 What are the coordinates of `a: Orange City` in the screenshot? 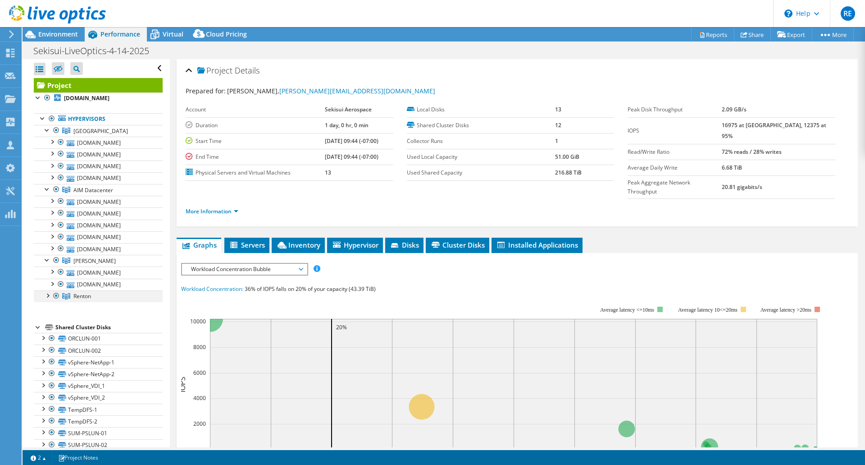 It's located at (98, 131).